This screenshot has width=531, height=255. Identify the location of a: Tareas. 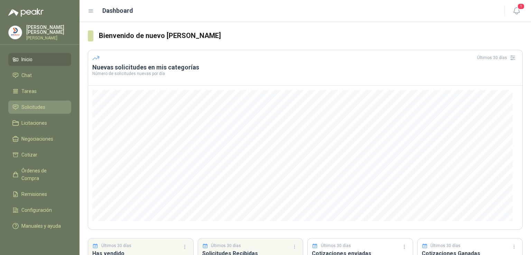
(40, 91).